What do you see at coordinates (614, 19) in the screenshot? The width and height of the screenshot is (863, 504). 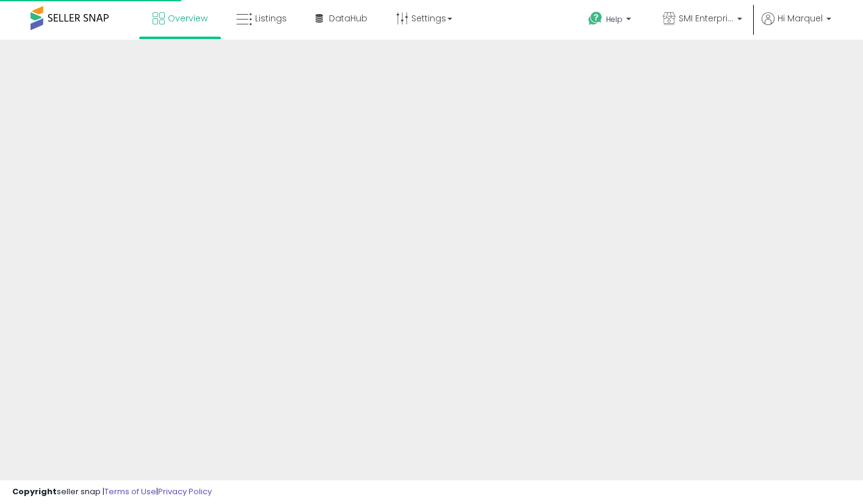 I see `span: Help` at bounding box center [614, 19].